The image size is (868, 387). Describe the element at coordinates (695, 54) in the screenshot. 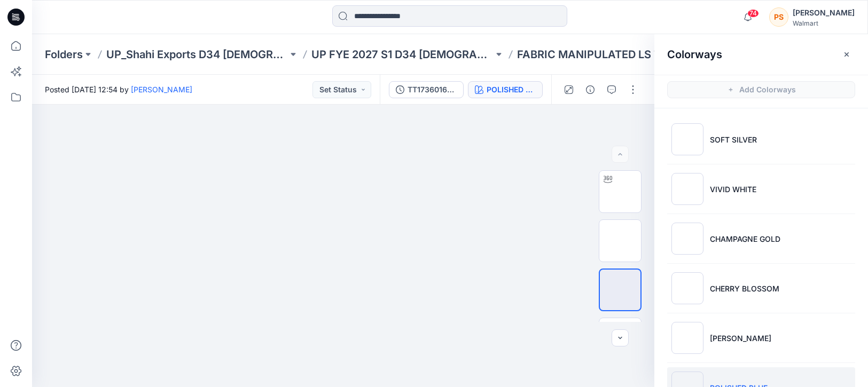

I see `h2: Colorways` at that location.